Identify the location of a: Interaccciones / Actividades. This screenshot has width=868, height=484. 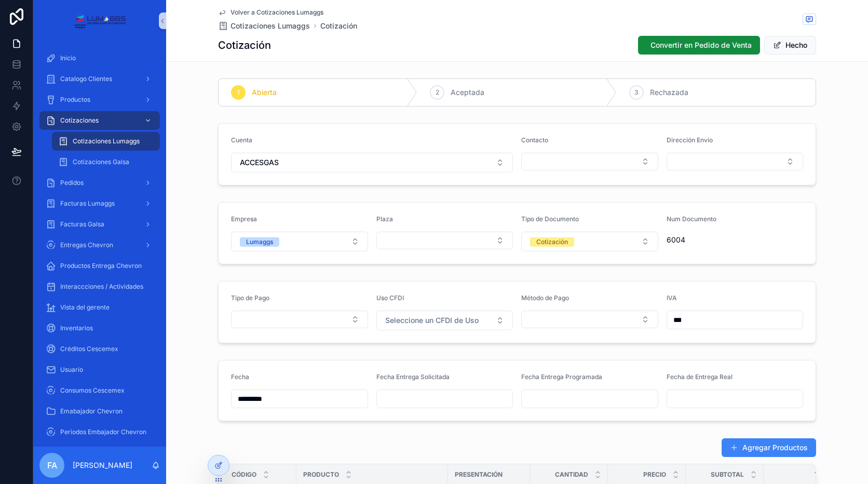
(100, 287).